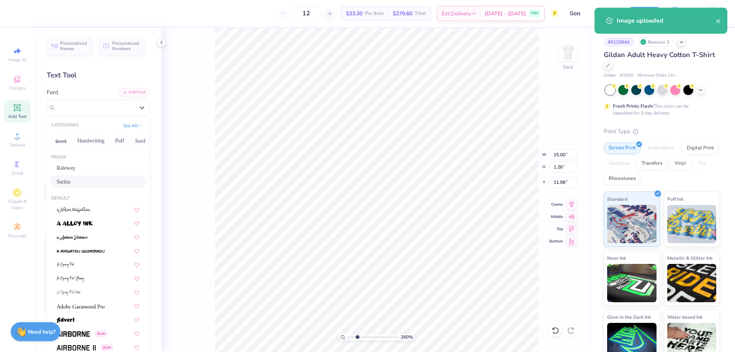 The image size is (735, 352). Describe the element at coordinates (66, 168) in the screenshot. I see `span: Raleway` at that location.